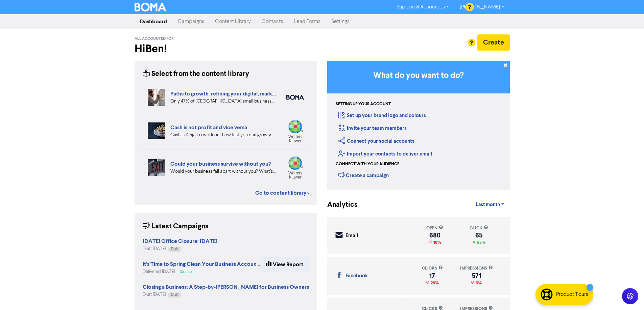 This screenshot has height=310, width=644. I want to click on a: Settings, so click(340, 22).